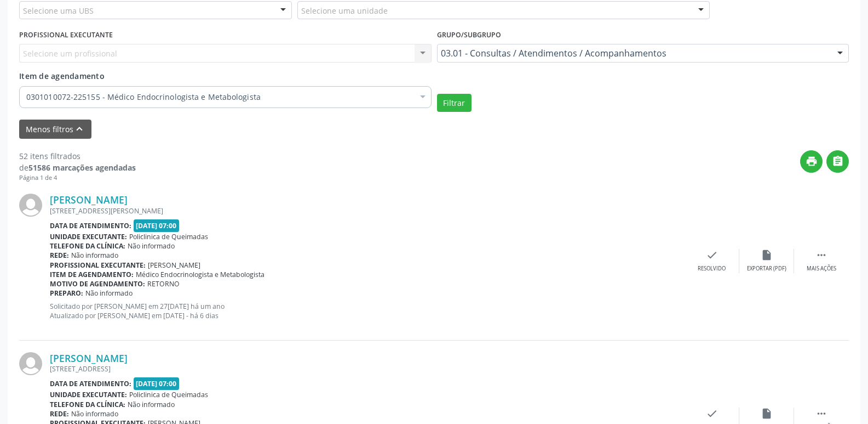 This screenshot has height=424, width=868. What do you see at coordinates (65, 35) in the screenshot?
I see `label: PROFISSIONAL EXECUTANTE` at bounding box center [65, 35].